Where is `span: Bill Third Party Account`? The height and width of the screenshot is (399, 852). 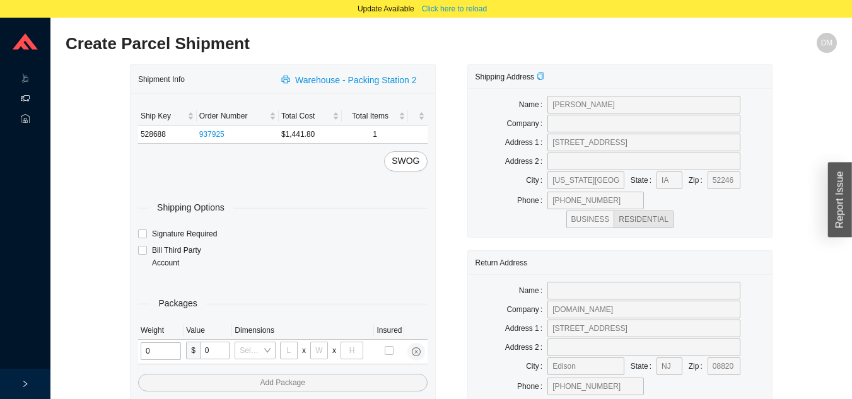 span: Bill Third Party Account is located at coordinates (189, 257).